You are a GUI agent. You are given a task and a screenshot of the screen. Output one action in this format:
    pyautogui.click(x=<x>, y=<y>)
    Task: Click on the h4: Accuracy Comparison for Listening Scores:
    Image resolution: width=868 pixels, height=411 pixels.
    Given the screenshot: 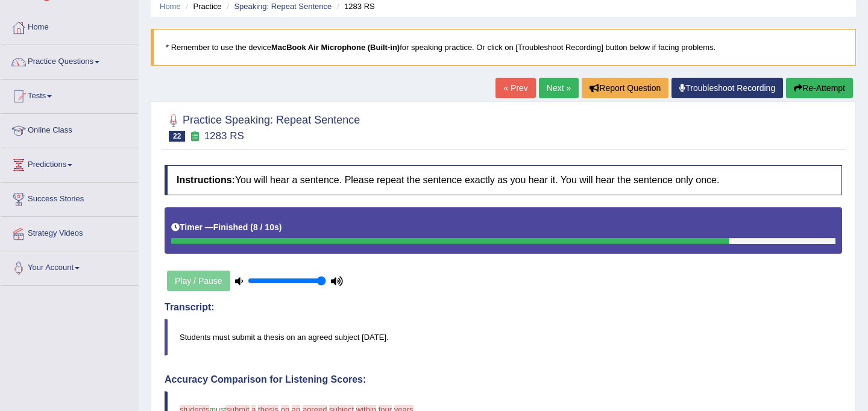 What is the action you would take?
    pyautogui.click(x=504, y=380)
    